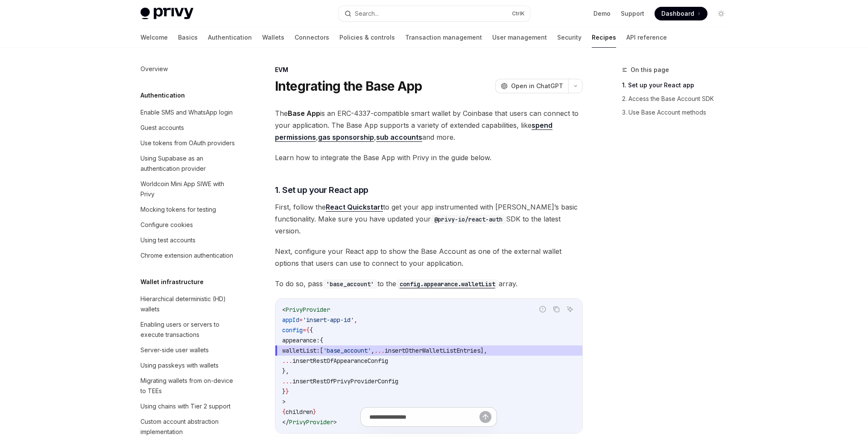 The height and width of the screenshot is (437, 868). Describe the element at coordinates (188, 189) in the screenshot. I see `a: Worldcoin Mini App SIWE with Privy` at that location.